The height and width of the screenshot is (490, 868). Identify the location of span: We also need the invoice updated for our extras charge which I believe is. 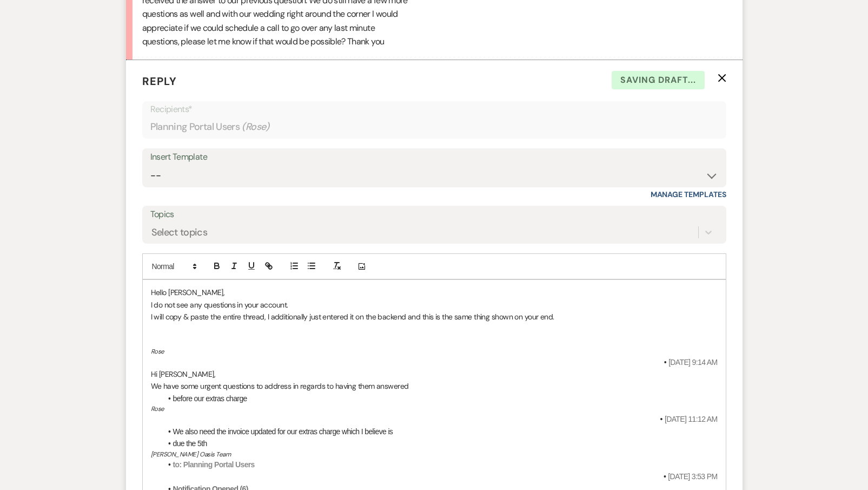
(283, 431).